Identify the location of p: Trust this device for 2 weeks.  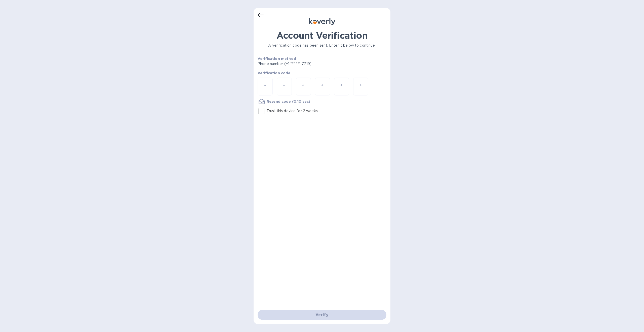
(292, 111).